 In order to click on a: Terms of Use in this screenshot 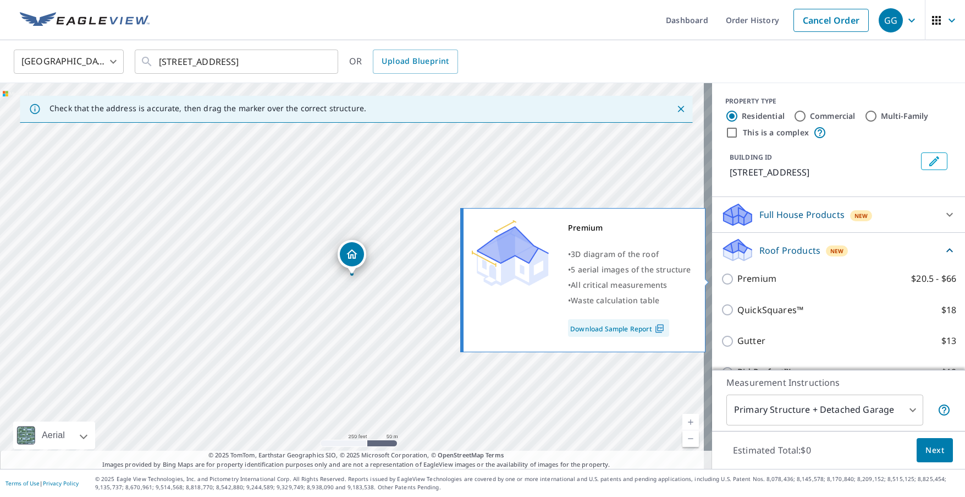, I will do `click(23, 483)`.